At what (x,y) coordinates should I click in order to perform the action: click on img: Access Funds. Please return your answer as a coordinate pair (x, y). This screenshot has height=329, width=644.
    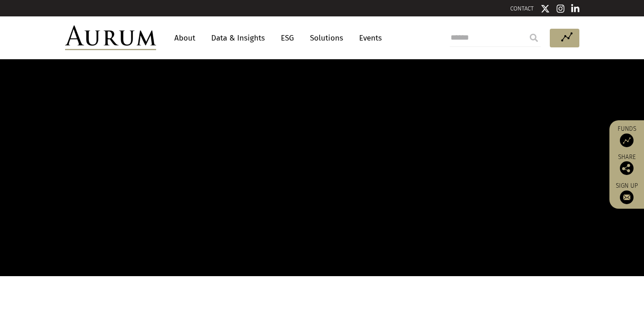
    Looking at the image, I should click on (627, 140).